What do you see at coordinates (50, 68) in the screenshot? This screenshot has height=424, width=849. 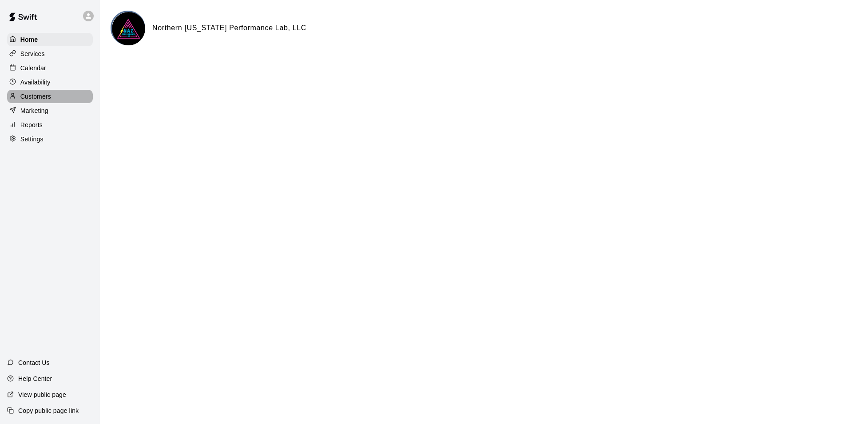 I see `a: Calendar` at bounding box center [50, 68].